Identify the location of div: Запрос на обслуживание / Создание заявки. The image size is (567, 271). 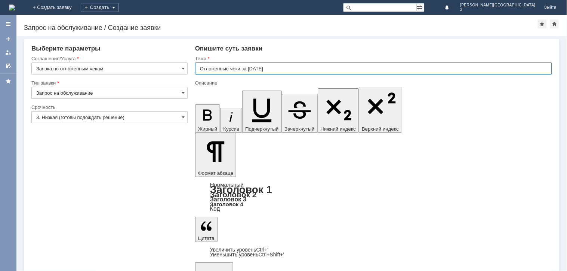
(281, 28).